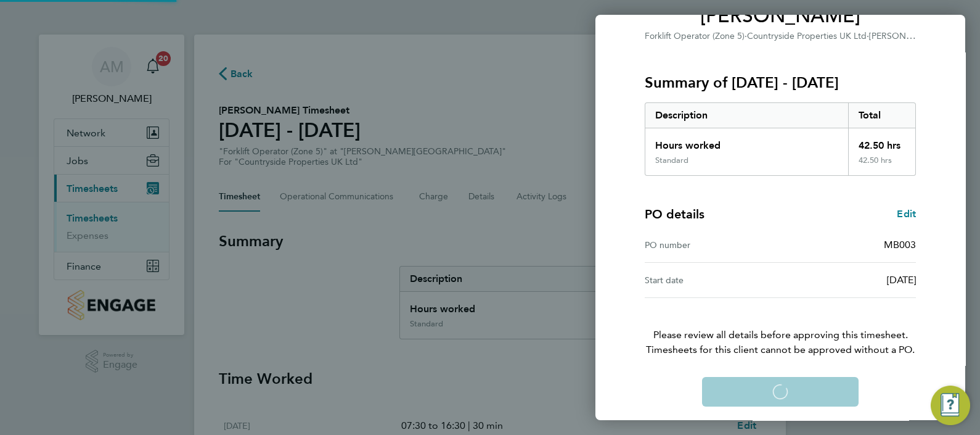  I want to click on span: MB003, so click(900, 244).